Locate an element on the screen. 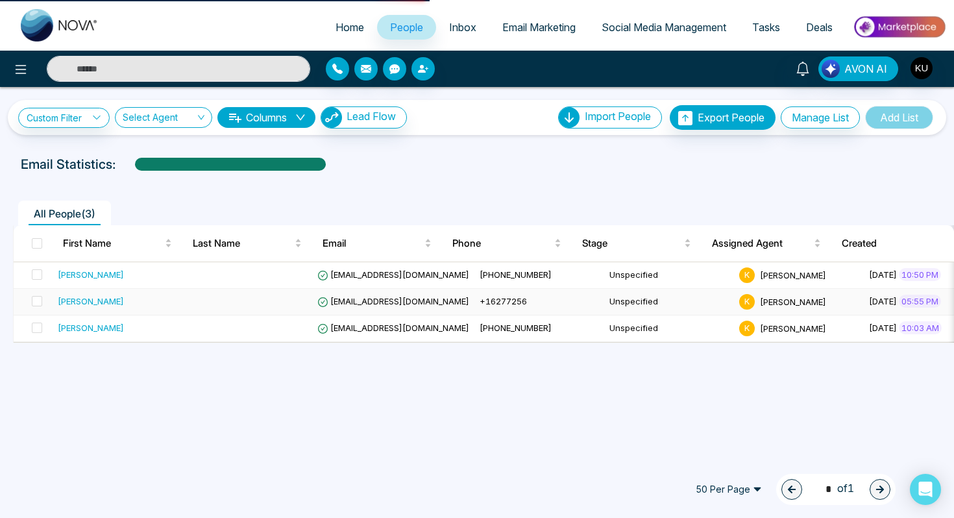 The image size is (954, 518). a: Home is located at coordinates (350, 27).